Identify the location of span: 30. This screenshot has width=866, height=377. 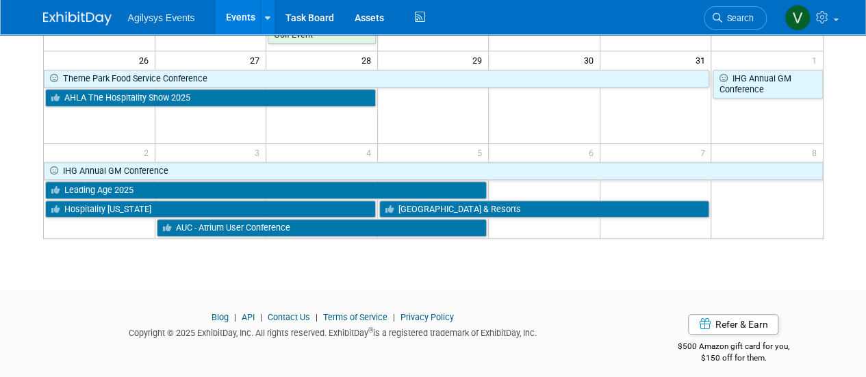
(591, 60).